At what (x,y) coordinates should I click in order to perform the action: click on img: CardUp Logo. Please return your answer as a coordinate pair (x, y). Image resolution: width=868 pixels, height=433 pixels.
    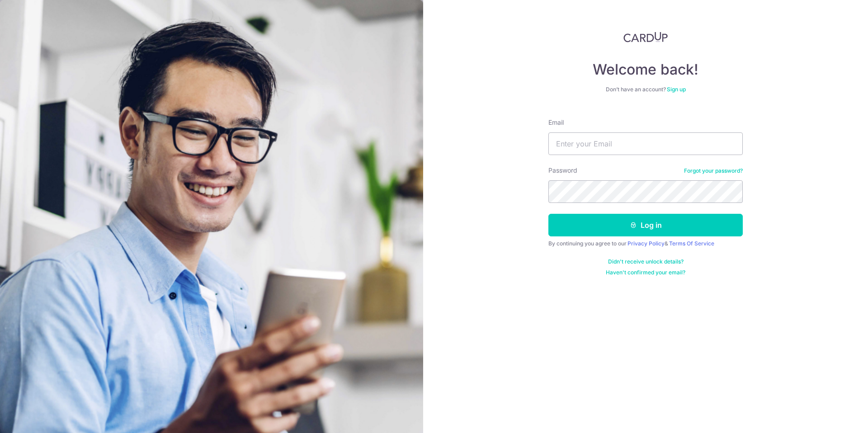
    Looking at the image, I should click on (646, 37).